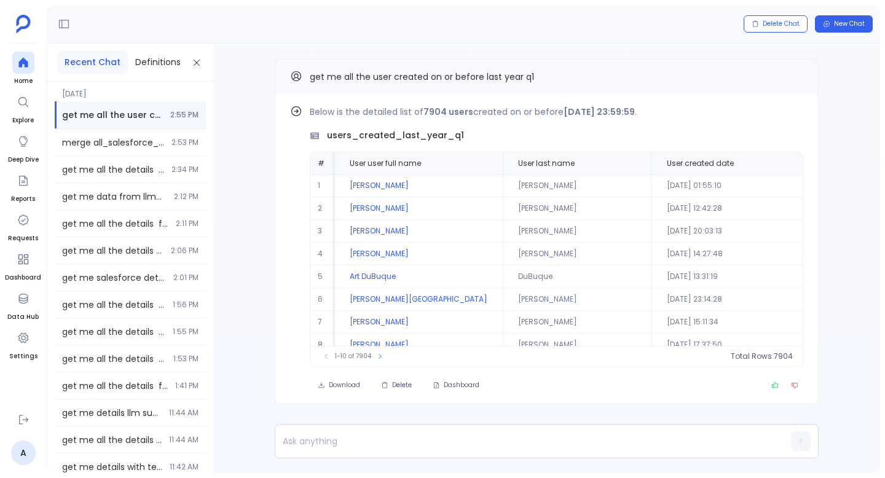  I want to click on span: 2:01 PM, so click(186, 278).